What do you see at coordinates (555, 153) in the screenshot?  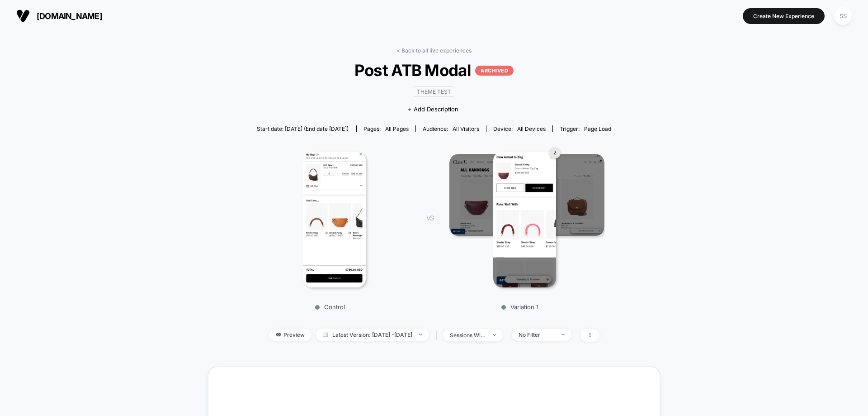 I see `div: 2` at bounding box center [555, 153].